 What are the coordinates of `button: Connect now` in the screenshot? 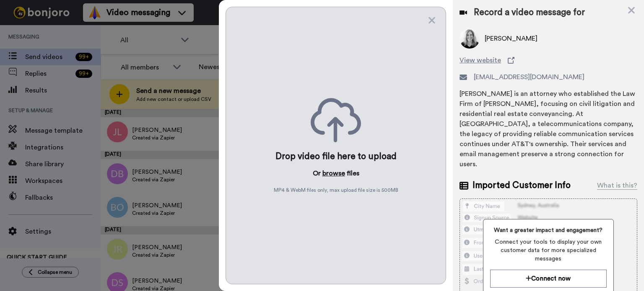 It's located at (548, 278).